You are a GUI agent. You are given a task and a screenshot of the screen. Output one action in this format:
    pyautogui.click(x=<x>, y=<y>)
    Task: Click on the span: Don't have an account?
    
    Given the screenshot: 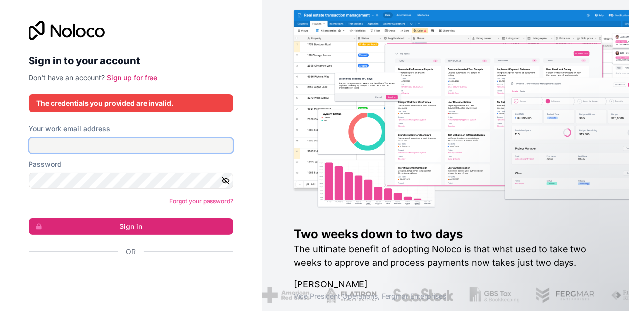 What is the action you would take?
    pyautogui.click(x=66, y=77)
    